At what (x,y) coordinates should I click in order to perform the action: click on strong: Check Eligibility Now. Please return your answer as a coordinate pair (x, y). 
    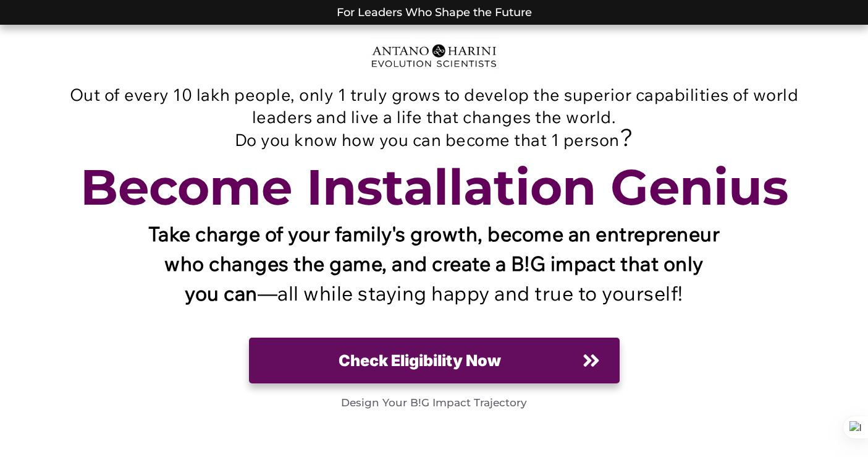
    Looking at the image, I should click on (420, 360).